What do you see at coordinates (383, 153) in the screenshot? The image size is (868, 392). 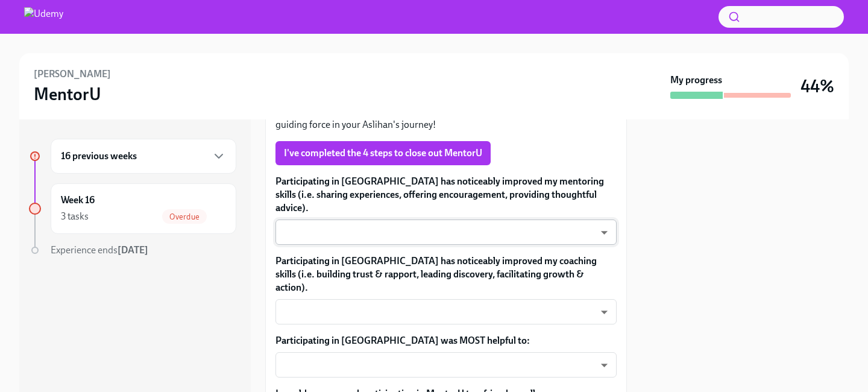 I see `button: I've completed the 4 steps to close out MentorU` at bounding box center [383, 153].